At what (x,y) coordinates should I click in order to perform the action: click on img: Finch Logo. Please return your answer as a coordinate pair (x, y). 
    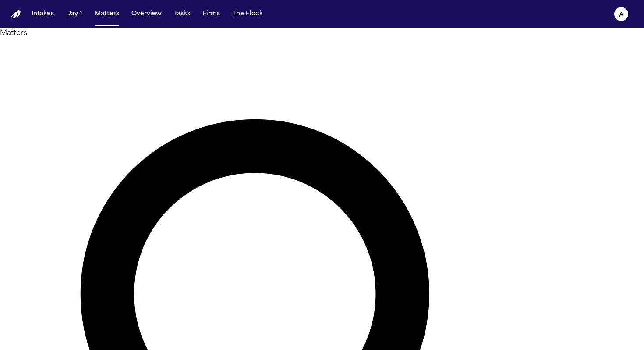
    Looking at the image, I should click on (16, 14).